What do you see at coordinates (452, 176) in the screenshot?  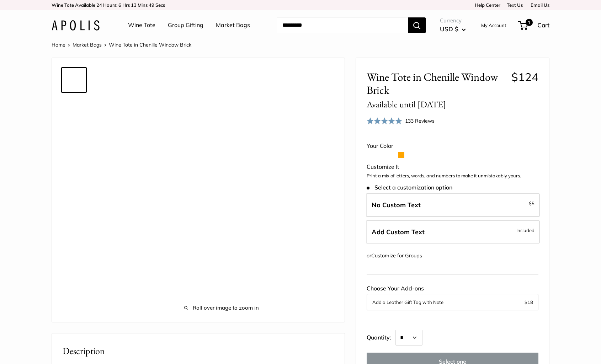 I see `p: Print a mix of letters, words, and numbers to make it unmistakably yours.` at bounding box center [452, 176].